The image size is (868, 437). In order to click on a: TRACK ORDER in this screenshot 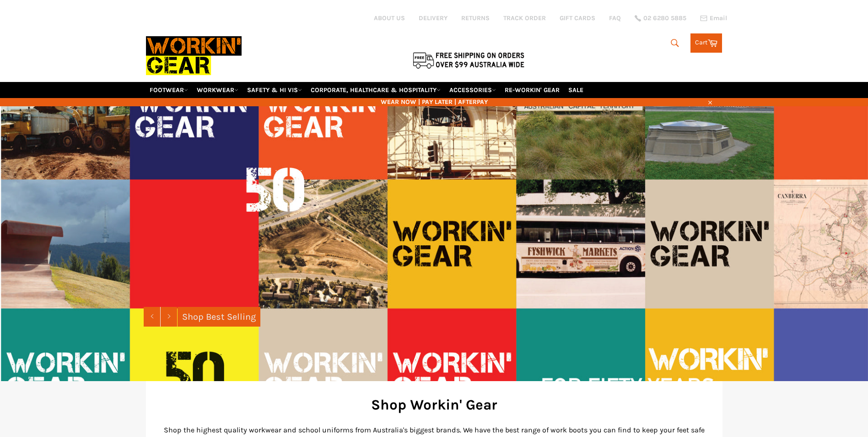, I will do `click(525, 18)`.